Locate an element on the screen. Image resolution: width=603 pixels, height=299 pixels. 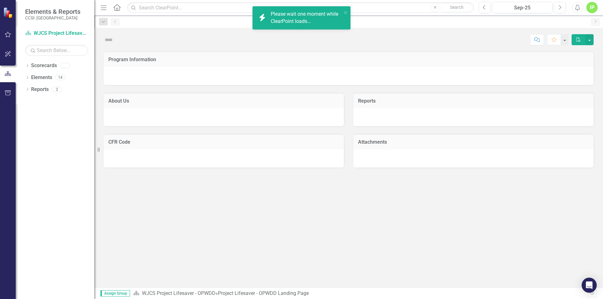
div: Sep-25 is located at coordinates (522, 8).